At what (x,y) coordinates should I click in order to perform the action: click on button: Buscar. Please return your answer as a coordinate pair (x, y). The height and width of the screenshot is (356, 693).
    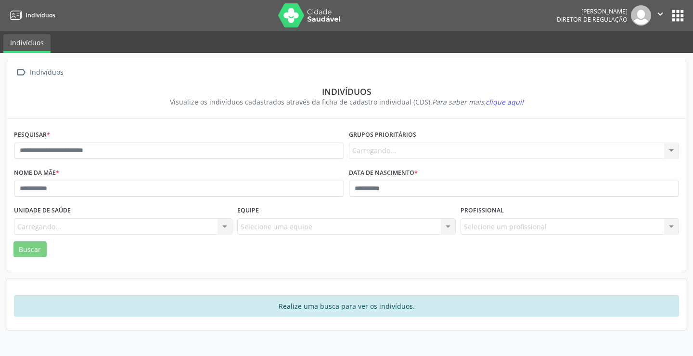
    Looking at the image, I should click on (30, 249).